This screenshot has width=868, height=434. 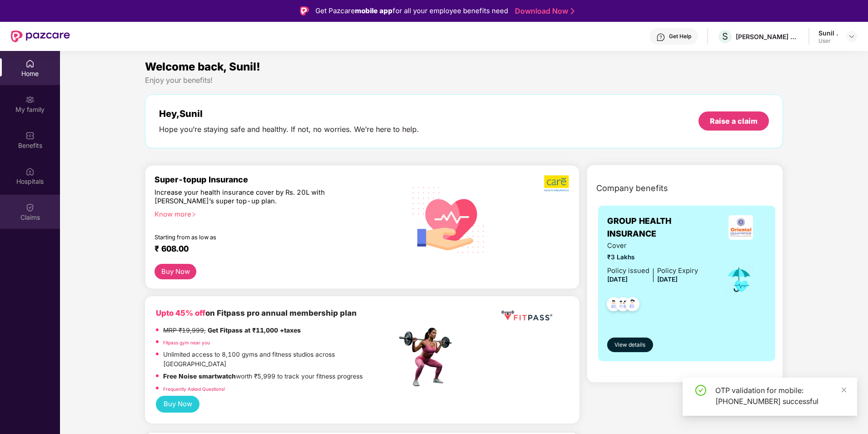 I want to click on div: Get Help, so click(x=680, y=36).